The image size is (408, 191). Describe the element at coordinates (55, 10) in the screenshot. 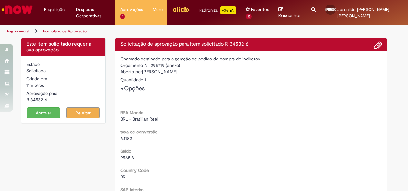

I see `span: Requisições` at that location.